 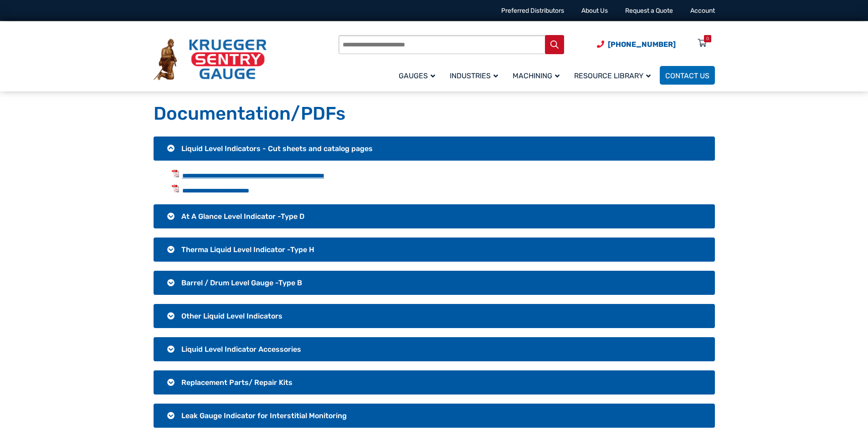 What do you see at coordinates (232, 316) in the screenshot?
I see `span: Other Liquid Level Indicators` at bounding box center [232, 316].